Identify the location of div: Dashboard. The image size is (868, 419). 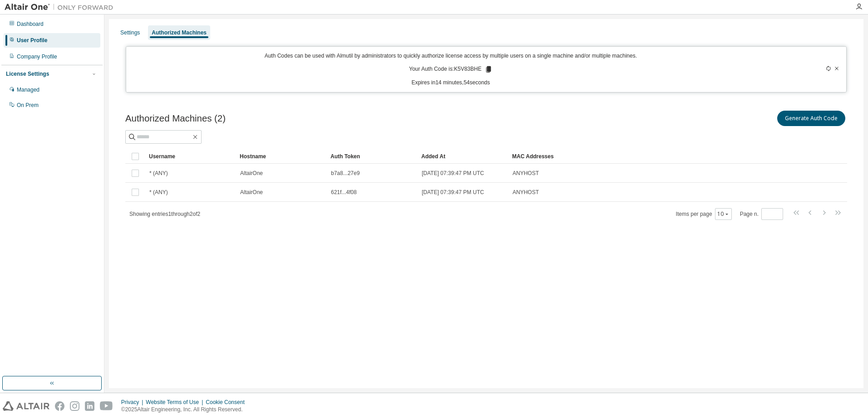
(30, 24).